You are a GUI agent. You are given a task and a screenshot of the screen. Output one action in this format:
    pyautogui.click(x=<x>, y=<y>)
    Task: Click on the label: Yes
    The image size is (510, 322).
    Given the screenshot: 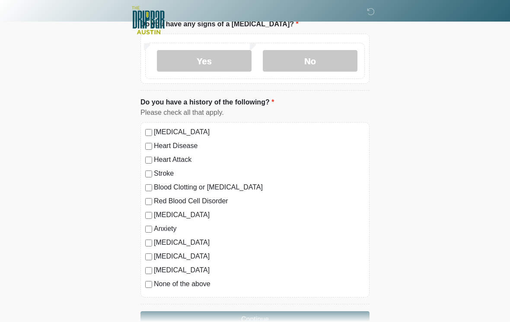 What is the action you would take?
    pyautogui.click(x=204, y=61)
    